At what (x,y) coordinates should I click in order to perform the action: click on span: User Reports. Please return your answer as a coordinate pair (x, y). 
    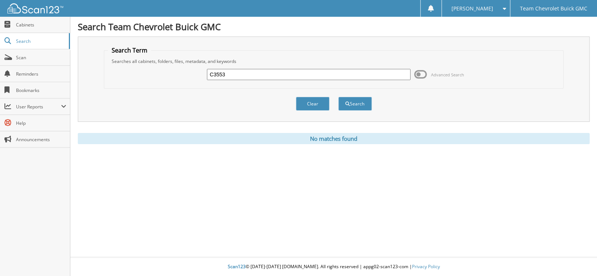
    Looking at the image, I should click on (38, 106).